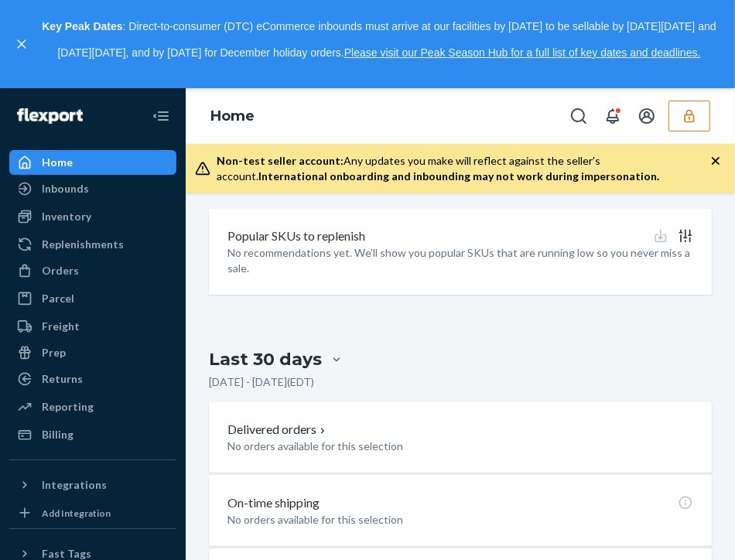  I want to click on div: Any updates you make will reflect against the seller's account., so click(463, 169).